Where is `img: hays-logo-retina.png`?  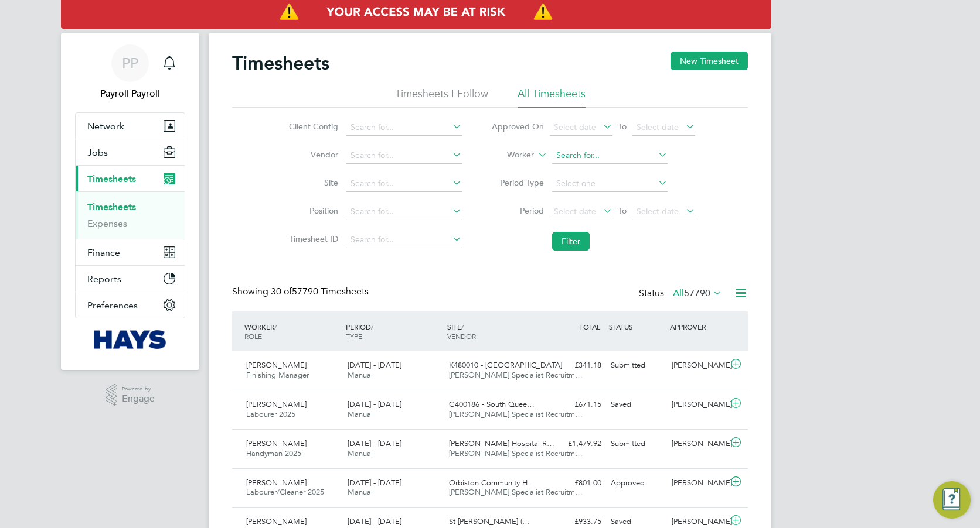
img: hays-logo-retina.png is located at coordinates (130, 340).